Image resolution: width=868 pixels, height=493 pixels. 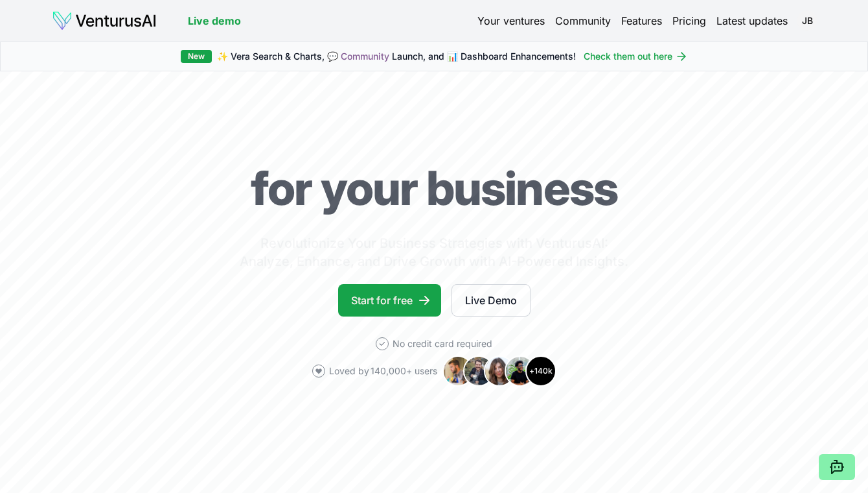 What do you see at coordinates (636, 57) in the screenshot?
I see `a: Check them out here` at bounding box center [636, 57].